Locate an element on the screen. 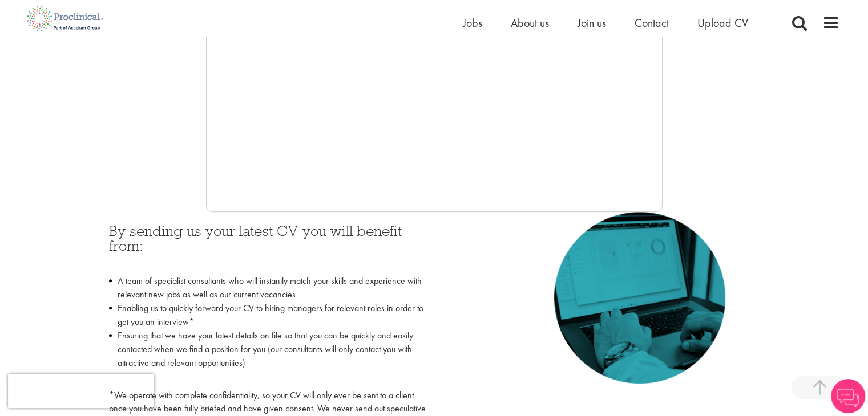 The height and width of the screenshot is (416, 868). a: Jobs is located at coordinates (472, 23).